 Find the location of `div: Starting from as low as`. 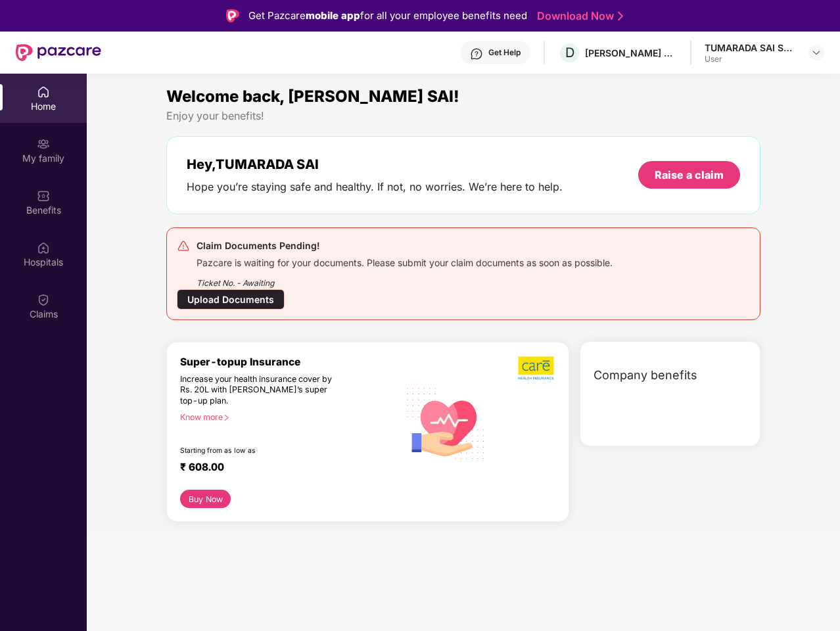

div: Starting from as low as is located at coordinates (262, 450).